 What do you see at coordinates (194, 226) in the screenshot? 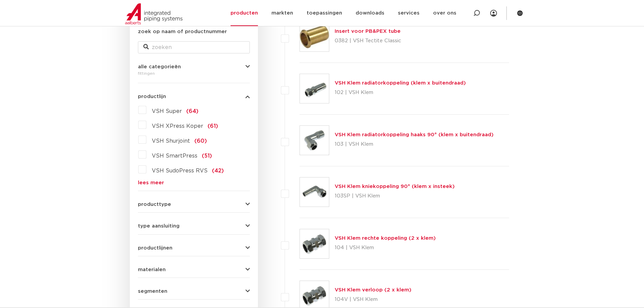
I see `button: type aansluiting` at bounding box center [194, 226].